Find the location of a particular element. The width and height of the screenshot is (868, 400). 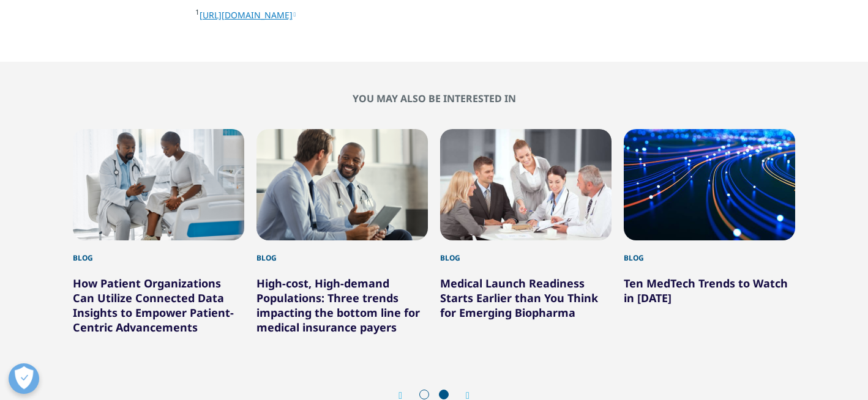

a: How Patient Organizations Can Utilize Connected Data Insights to Empower Patient-Centric Advancem... is located at coordinates (153, 306).